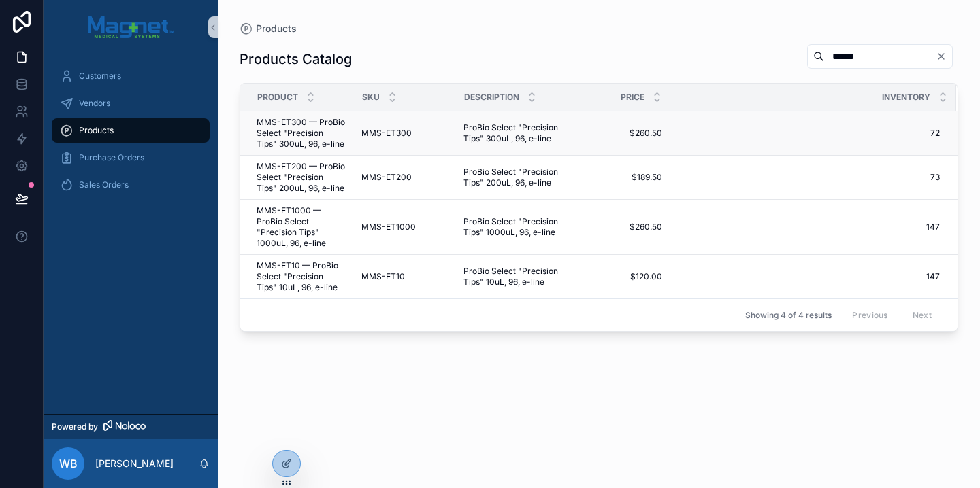  Describe the element at coordinates (386, 177) in the screenshot. I see `span: MMS-ET200` at that location.